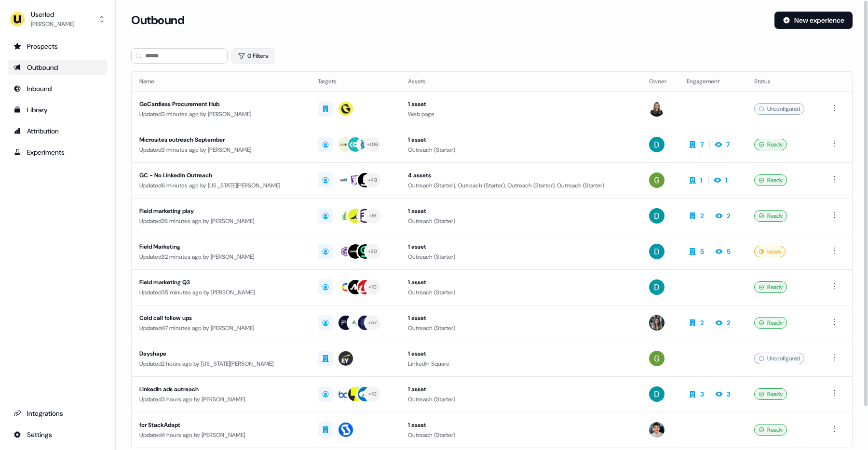 This screenshot has height=450, width=868. Describe the element at coordinates (220, 354) in the screenshot. I see `div: Dayshape` at that location.